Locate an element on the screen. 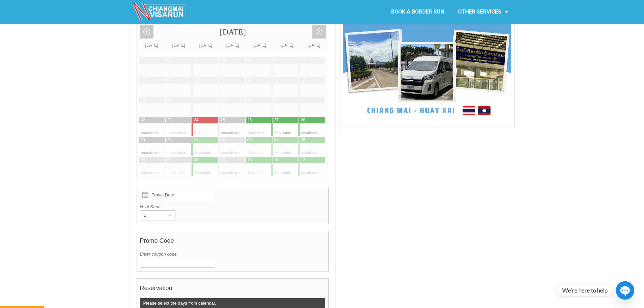 This screenshot has width=644, height=308. h4: Reservation is located at coordinates (233, 290).